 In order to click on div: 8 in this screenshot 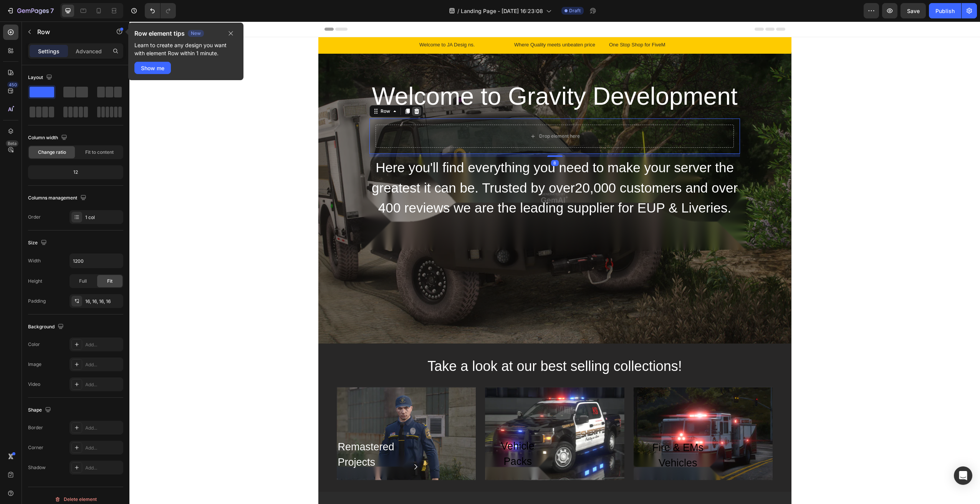, I will do `click(425, 142)`.